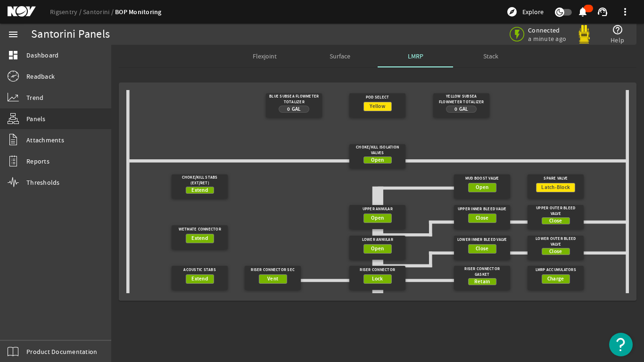  What do you see at coordinates (556, 279) in the screenshot?
I see `span: Charge` at bounding box center [556, 279].